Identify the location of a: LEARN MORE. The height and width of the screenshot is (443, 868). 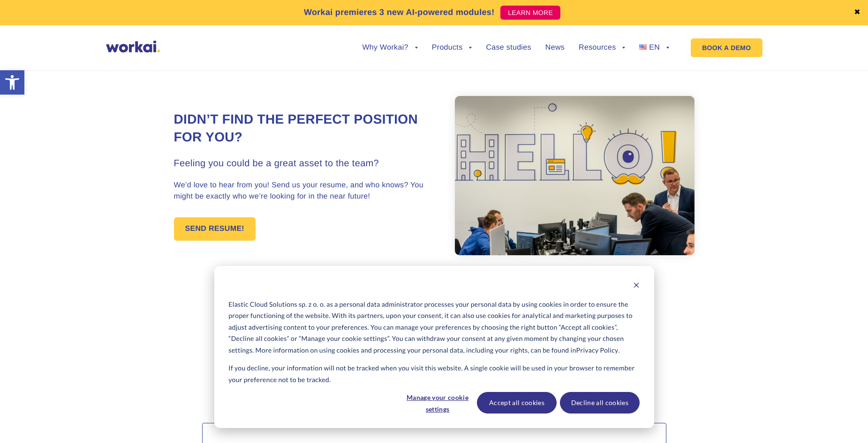
(531, 12).